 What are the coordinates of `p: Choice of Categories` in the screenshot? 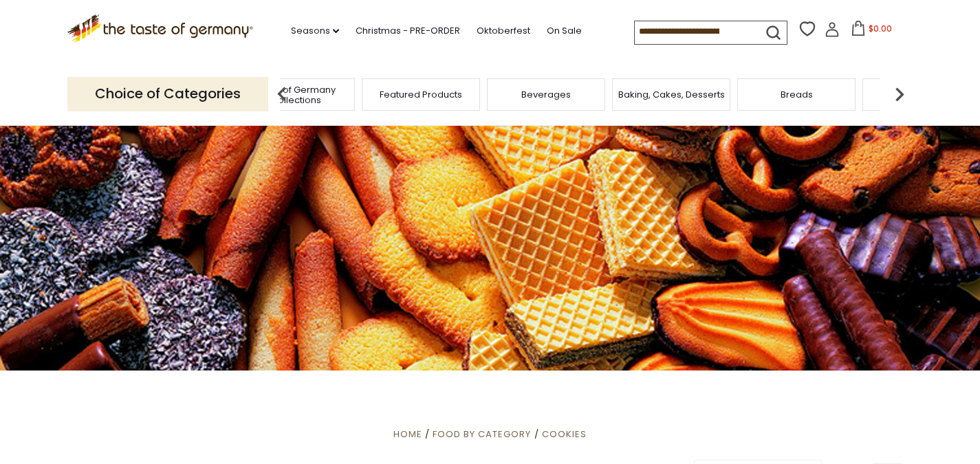 It's located at (168, 94).